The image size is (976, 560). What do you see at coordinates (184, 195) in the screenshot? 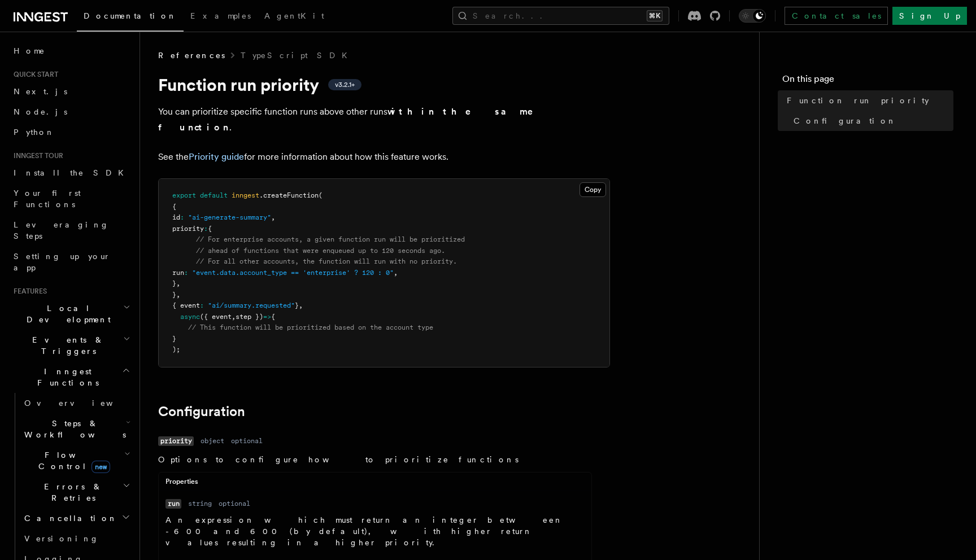
I see `span: export` at bounding box center [184, 195].